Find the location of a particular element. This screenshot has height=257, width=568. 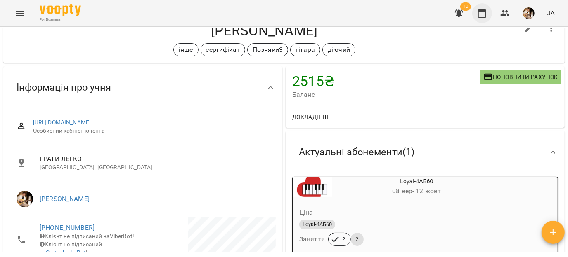

button: Поповнити рахунок is located at coordinates (520, 77).